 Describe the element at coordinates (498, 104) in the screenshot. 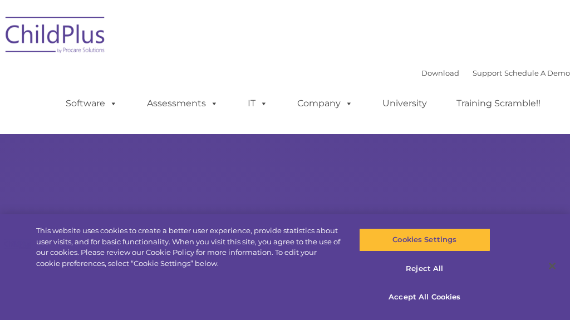

I see `a: Training Scramble!!` at that location.